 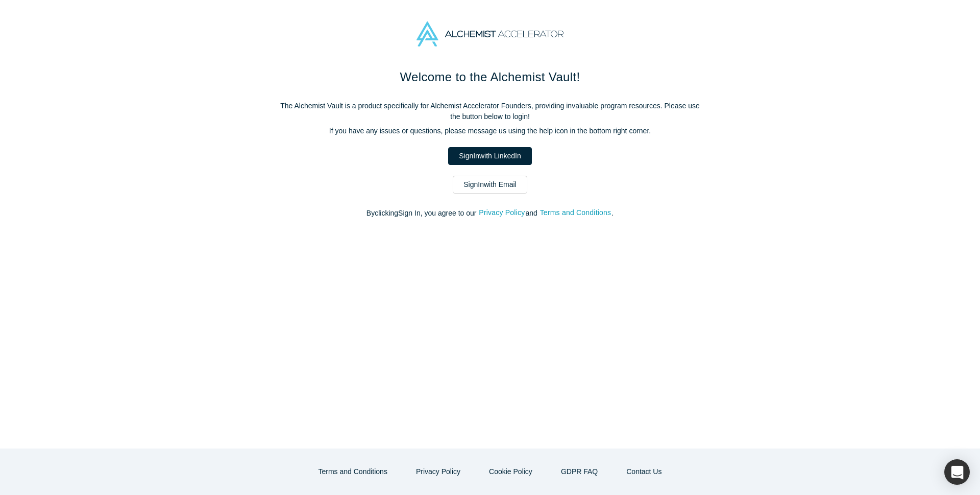 I want to click on img: Alchemist Accelerator Logo, so click(x=490, y=34).